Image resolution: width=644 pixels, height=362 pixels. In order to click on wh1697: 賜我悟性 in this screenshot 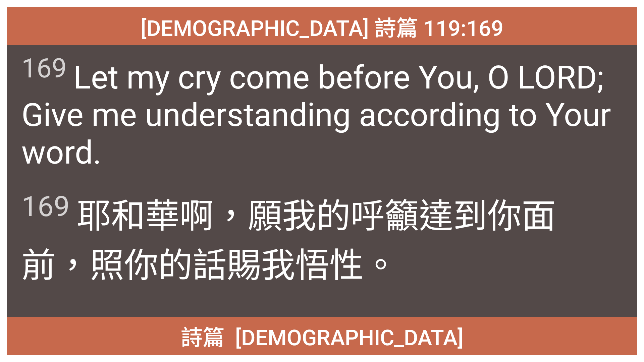, I will do `click(313, 265)`.